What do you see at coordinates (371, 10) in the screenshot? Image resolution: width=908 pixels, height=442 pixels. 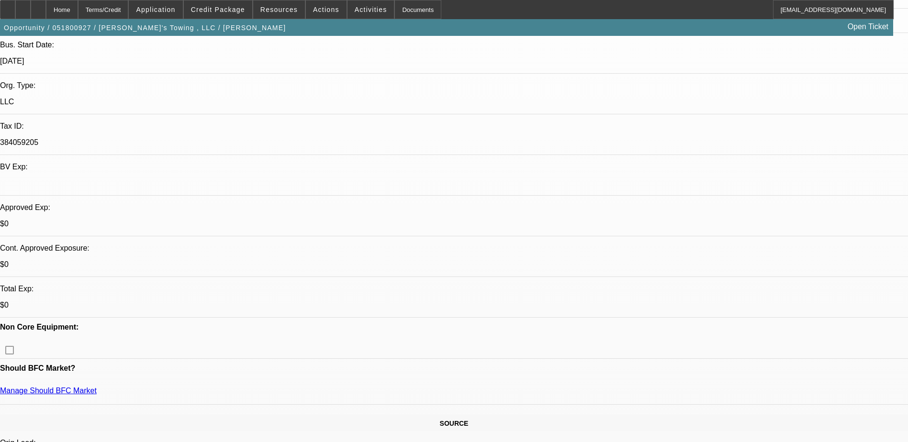 I see `button: Activities` at bounding box center [371, 10].